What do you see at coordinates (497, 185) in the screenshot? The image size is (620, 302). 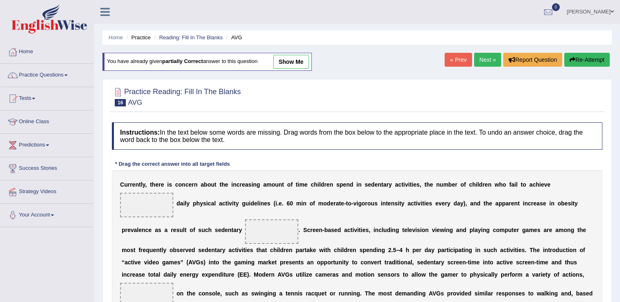 I see `b: w` at bounding box center [497, 185].